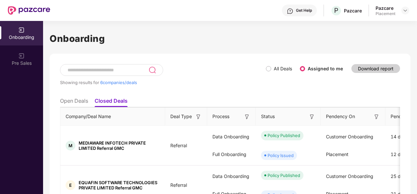 This screenshot has height=194, width=417. What do you see at coordinates (230, 39) in the screenshot?
I see `h1: Onboarding` at bounding box center [230, 39].